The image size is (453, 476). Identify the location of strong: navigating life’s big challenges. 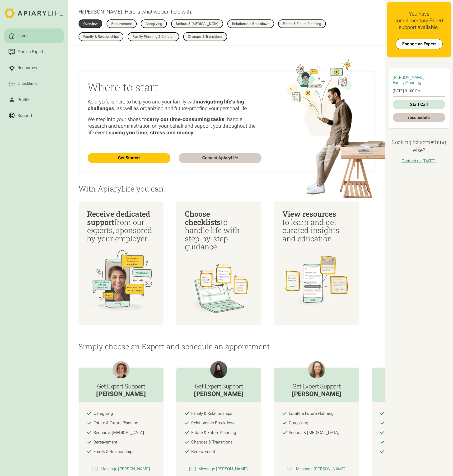
(166, 105).